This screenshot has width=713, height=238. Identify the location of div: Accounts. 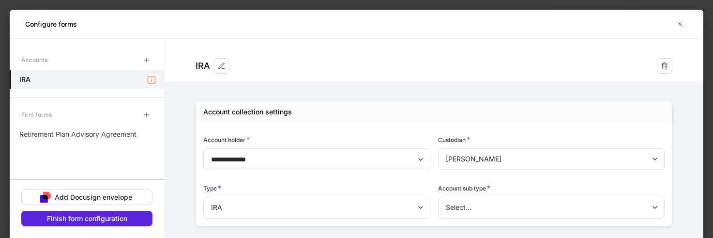
(34, 60).